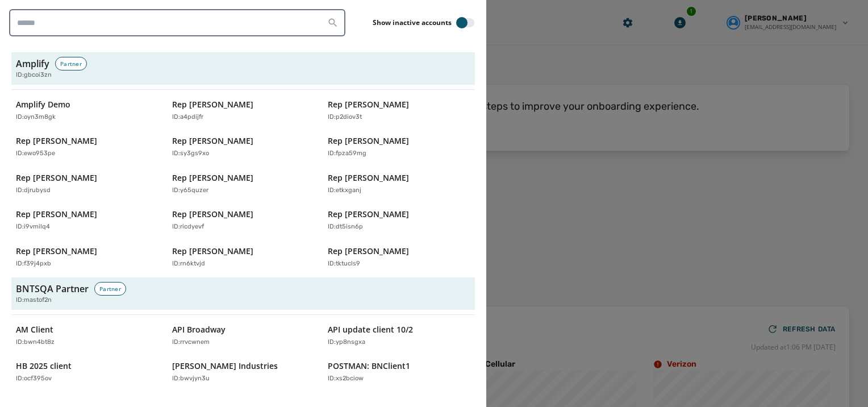  What do you see at coordinates (199, 329) in the screenshot?
I see `p: API Broadway` at bounding box center [199, 329].